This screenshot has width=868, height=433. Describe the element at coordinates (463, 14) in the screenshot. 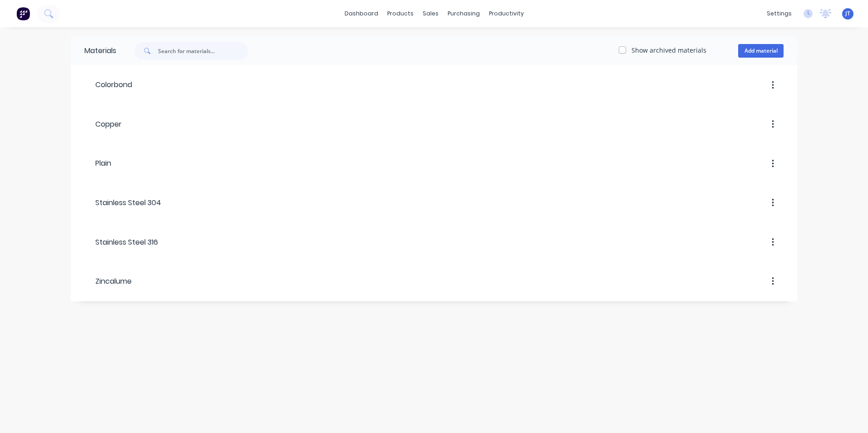

I see `div: purchasing` at that location.